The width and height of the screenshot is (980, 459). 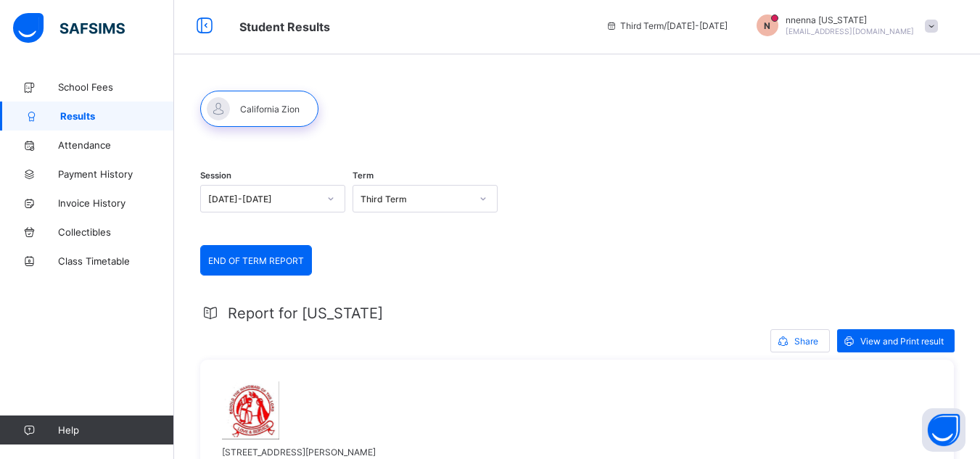 I want to click on span: Payment History, so click(x=116, y=174).